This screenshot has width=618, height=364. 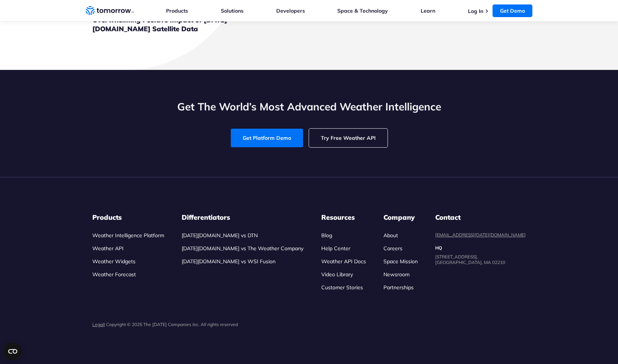 I want to click on a: Weather Widgets, so click(x=114, y=261).